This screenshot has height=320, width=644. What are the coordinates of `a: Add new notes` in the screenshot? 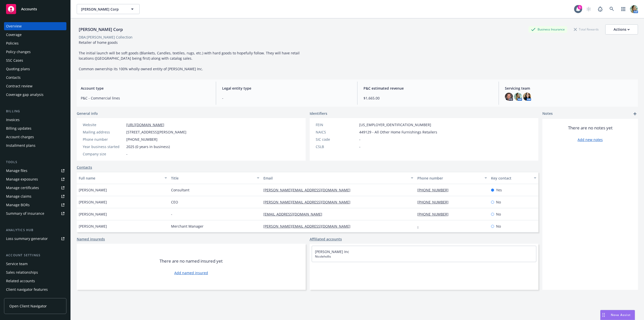 It's located at (590, 139).